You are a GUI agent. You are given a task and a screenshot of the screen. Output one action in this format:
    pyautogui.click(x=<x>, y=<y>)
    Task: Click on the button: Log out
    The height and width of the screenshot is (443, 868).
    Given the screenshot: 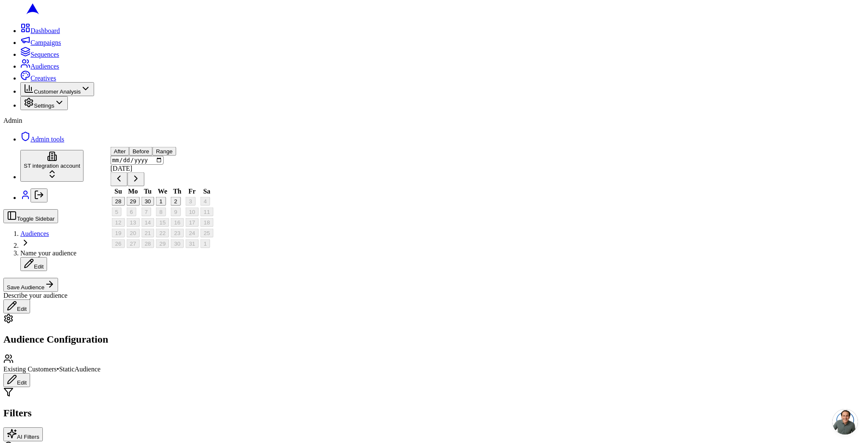 What is the action you would take?
    pyautogui.click(x=39, y=195)
    